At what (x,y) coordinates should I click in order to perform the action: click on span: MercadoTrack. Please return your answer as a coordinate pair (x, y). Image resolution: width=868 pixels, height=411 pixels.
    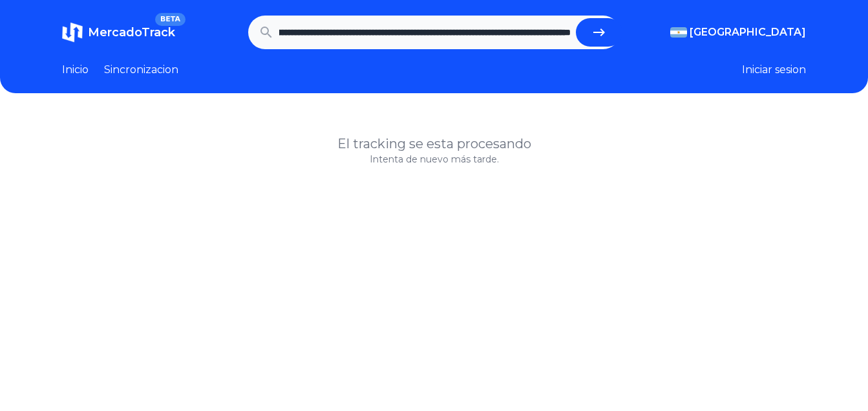
    Looking at the image, I should click on (132, 32).